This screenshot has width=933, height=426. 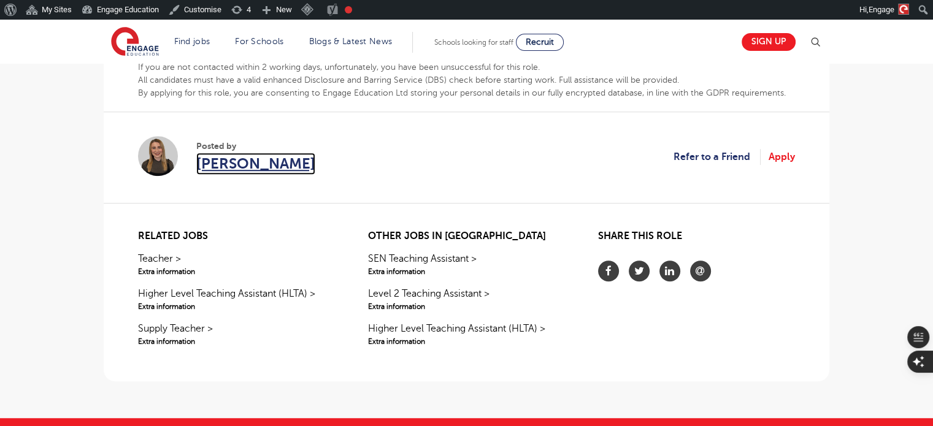 What do you see at coordinates (466, 264) in the screenshot?
I see `a: SEN Teaching Assistant >Extra information` at bounding box center [466, 264].